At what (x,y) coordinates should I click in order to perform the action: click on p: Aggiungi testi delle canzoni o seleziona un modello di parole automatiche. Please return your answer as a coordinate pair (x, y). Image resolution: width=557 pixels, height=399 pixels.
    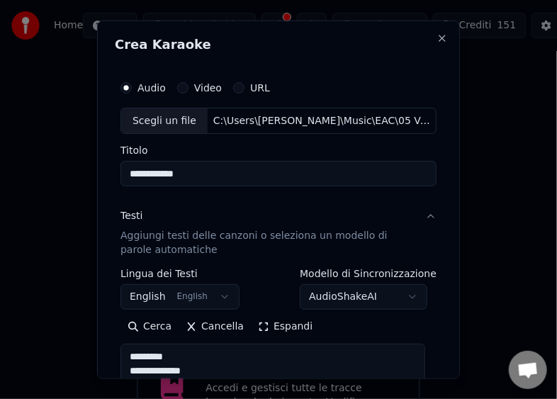
    Looking at the image, I should click on (267, 243).